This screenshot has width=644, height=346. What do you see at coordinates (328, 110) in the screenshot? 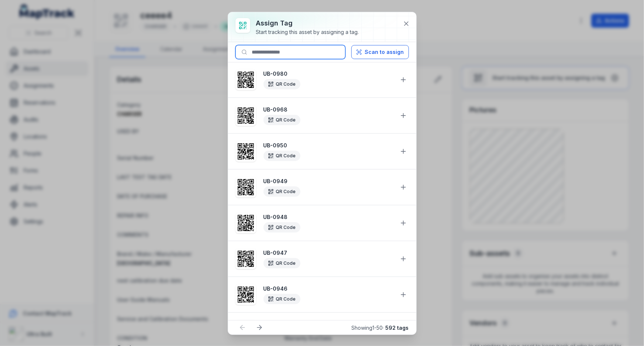
I see `strong: UB-0968` at bounding box center [328, 110].